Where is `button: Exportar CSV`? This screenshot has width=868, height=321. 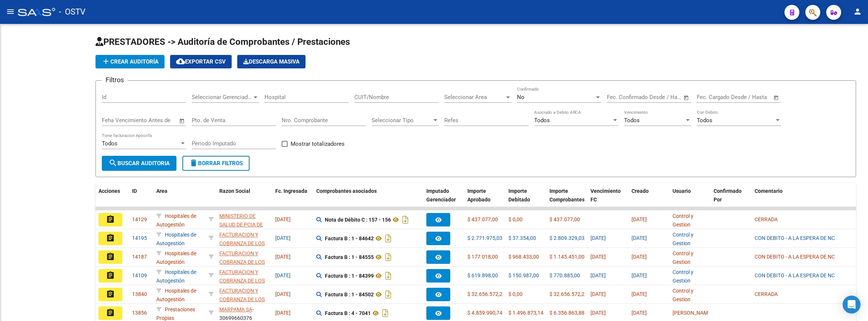 button: Exportar CSV is located at coordinates (201, 62).